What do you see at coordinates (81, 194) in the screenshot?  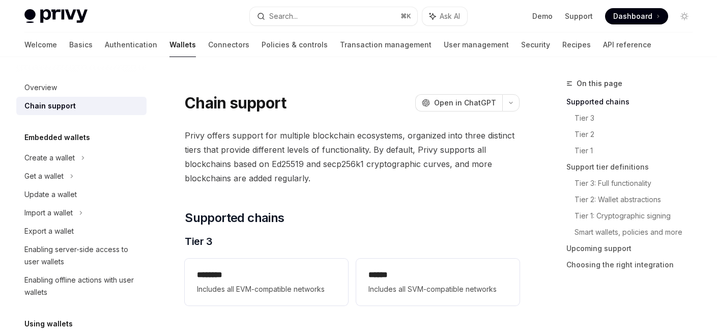 I see `a: Update a wallet` at bounding box center [81, 194].